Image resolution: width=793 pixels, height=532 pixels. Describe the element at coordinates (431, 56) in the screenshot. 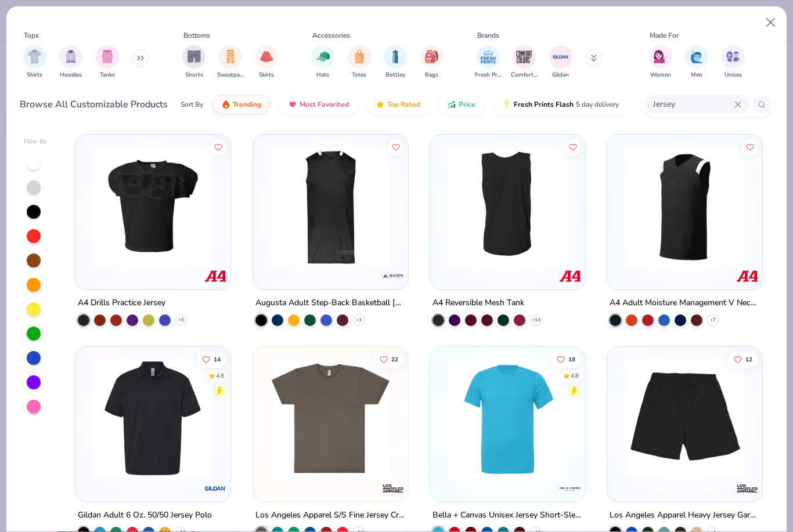

I see `img: Bags Image` at that location.